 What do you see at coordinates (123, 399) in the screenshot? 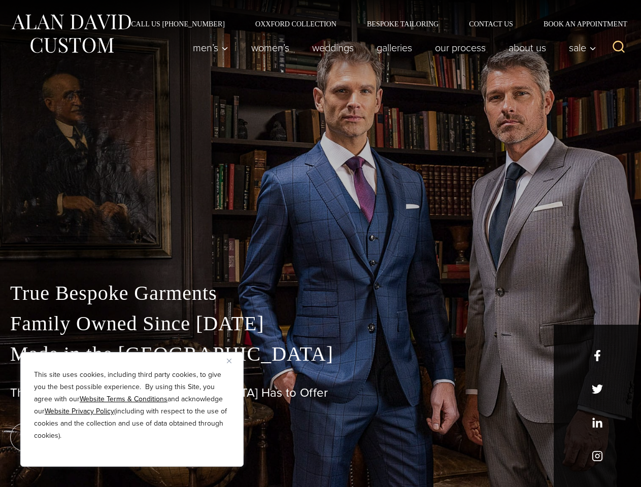
I see `u: Website Terms & Conditions` at bounding box center [123, 399].